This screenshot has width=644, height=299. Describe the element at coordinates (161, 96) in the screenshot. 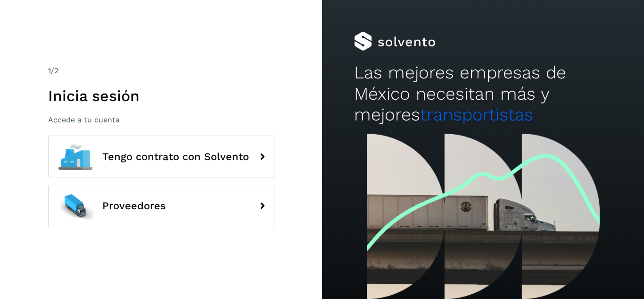

I see `h1: Inicia sesión` at that location.